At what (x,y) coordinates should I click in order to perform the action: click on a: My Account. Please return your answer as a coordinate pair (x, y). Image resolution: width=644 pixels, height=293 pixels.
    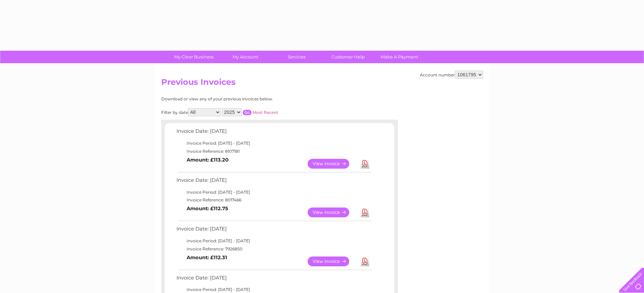
    Looking at the image, I should click on (245, 57).